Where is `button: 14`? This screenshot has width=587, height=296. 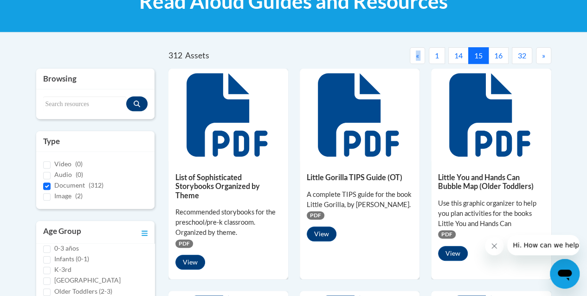 button: 14 is located at coordinates (458, 56).